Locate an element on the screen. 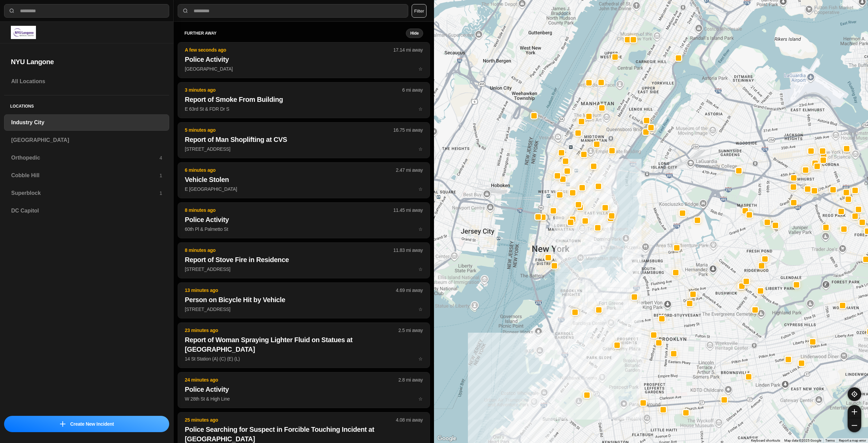  button: recenter is located at coordinates (854, 394).